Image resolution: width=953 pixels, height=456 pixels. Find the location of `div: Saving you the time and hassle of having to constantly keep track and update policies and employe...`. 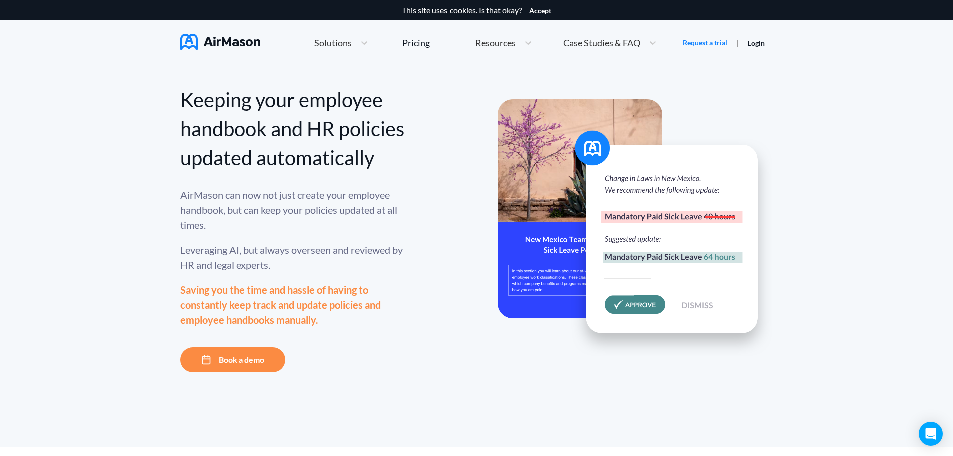

div: Saving you the time and hassle of having to constantly keep track and update policies and employe... is located at coordinates (293, 305).